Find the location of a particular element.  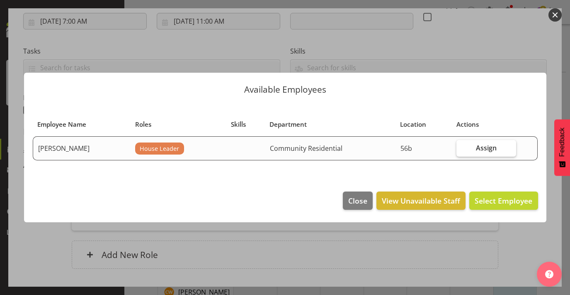

button: View Unavailable Staff is located at coordinates (421, 200).